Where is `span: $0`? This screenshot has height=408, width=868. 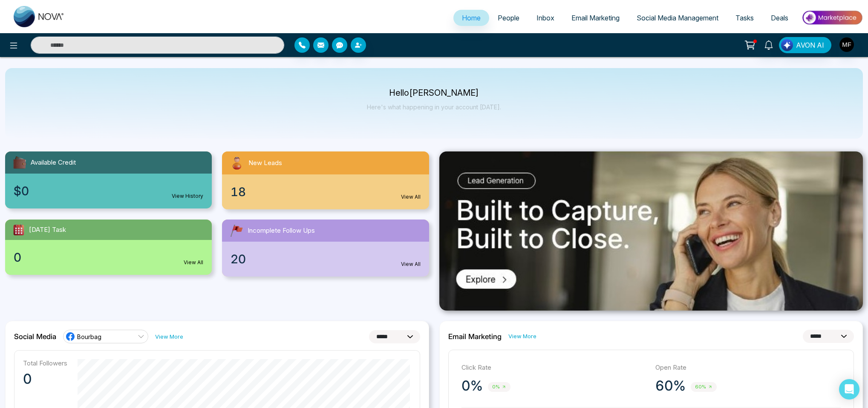
span: $0 is located at coordinates (22, 191).